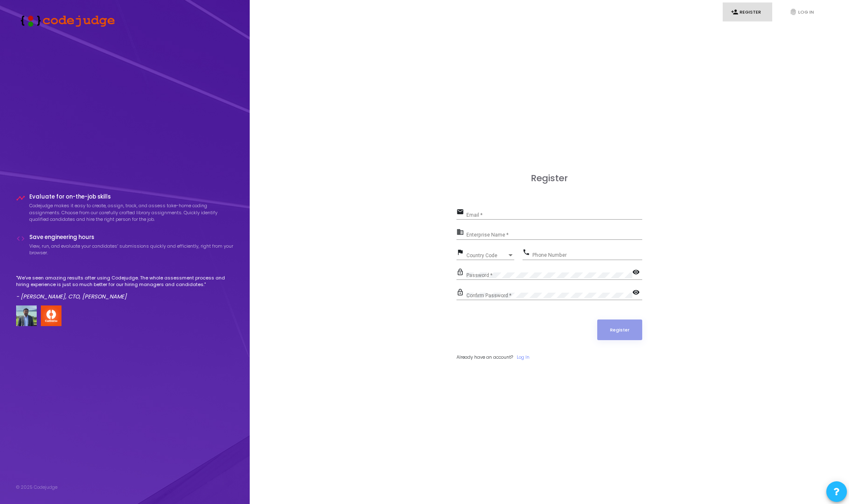 The image size is (849, 504). What do you see at coordinates (131, 238) in the screenshot?
I see `h4: Save engineering hours` at bounding box center [131, 238].